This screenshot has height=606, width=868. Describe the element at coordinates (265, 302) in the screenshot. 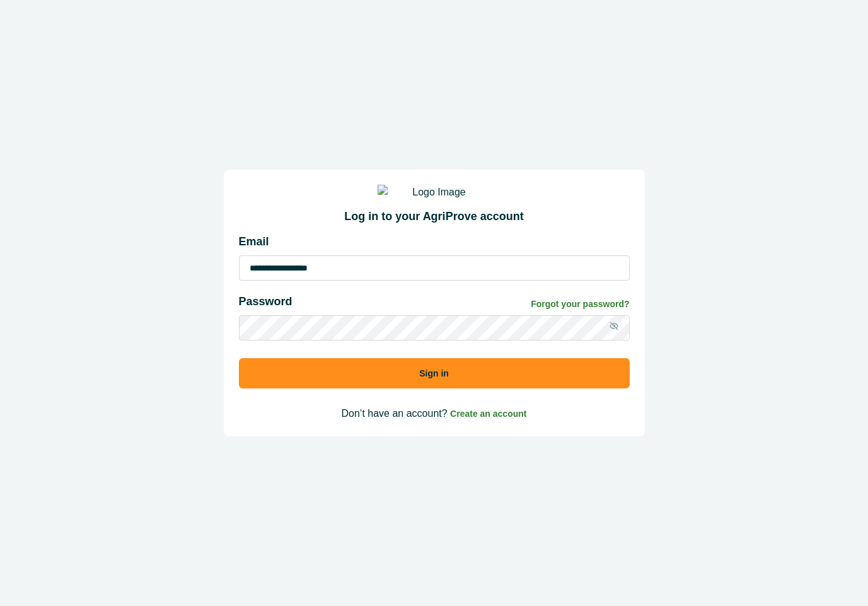

I see `p: Password` at that location.